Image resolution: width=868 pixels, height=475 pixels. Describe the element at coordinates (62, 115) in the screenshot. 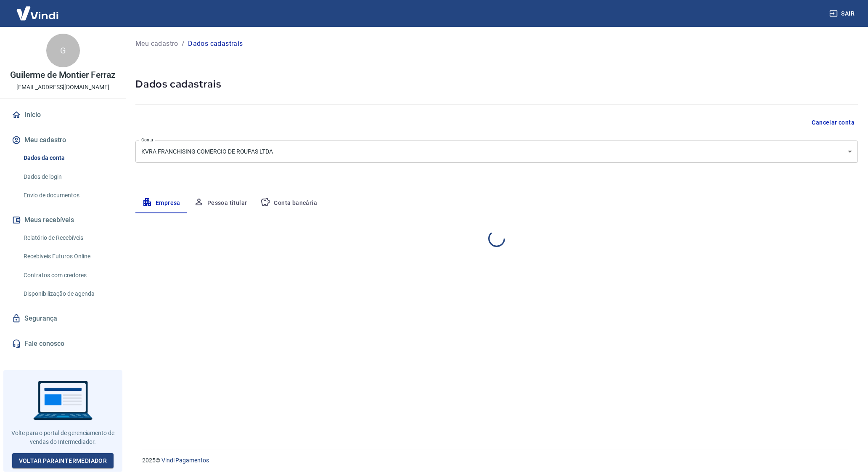

I see `a: Início` at that location.